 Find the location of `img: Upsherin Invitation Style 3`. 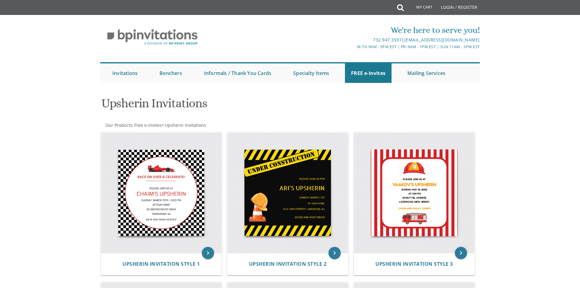

img: Upsherin Invitation Style 3 is located at coordinates (415, 193).